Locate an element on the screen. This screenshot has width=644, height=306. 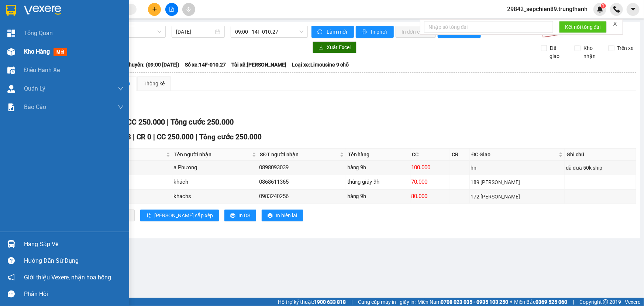
span: Quản Lý is located at coordinates (34, 88).